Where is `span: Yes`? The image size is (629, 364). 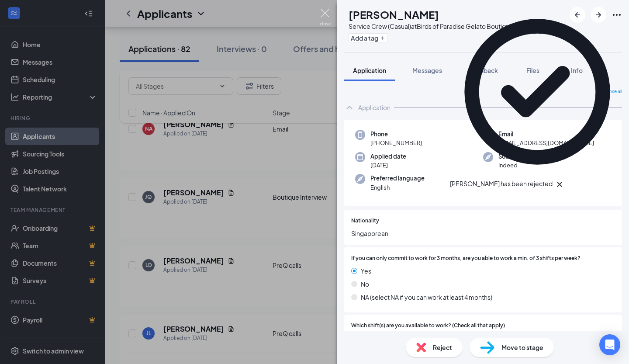
span: Yes is located at coordinates (366, 271).